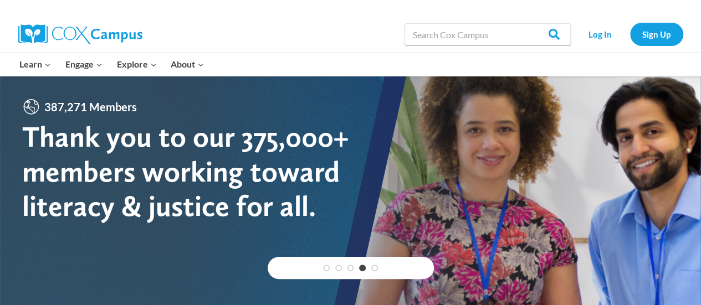 The height and width of the screenshot is (305, 701). What do you see at coordinates (656, 34) in the screenshot?
I see `a: Sign Up` at bounding box center [656, 34].